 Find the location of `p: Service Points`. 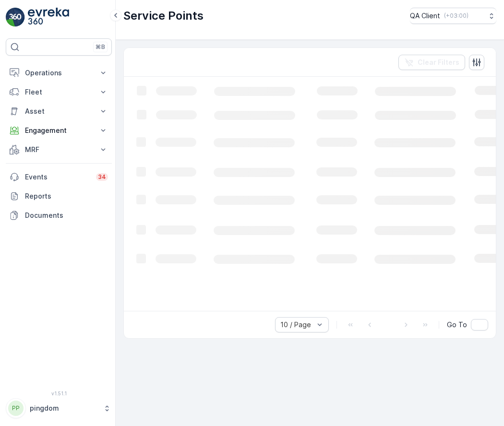

p: Service Points is located at coordinates (163, 16).